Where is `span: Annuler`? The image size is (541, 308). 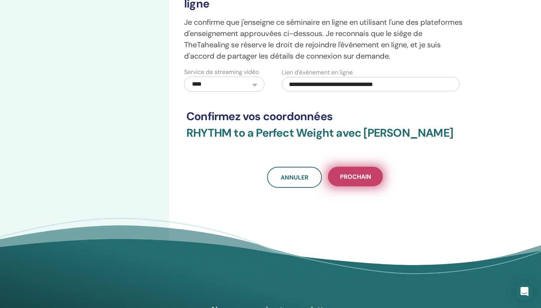 span: Annuler is located at coordinates (295, 177).